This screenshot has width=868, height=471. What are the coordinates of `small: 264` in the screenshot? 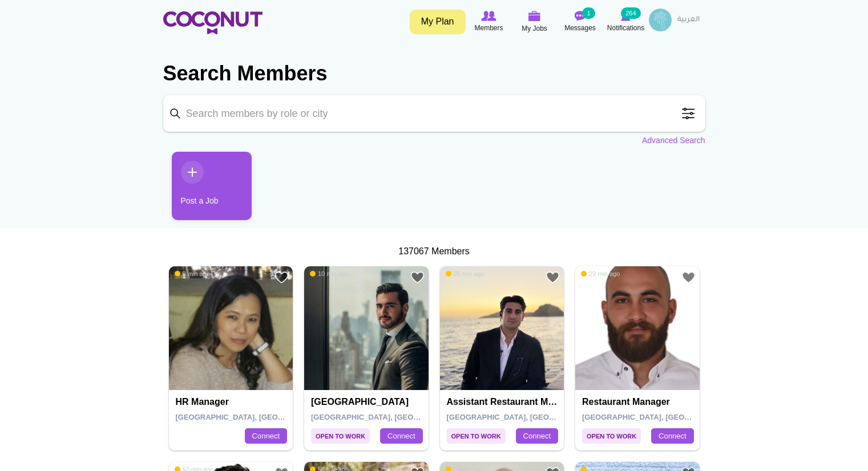 It's located at (630, 13).